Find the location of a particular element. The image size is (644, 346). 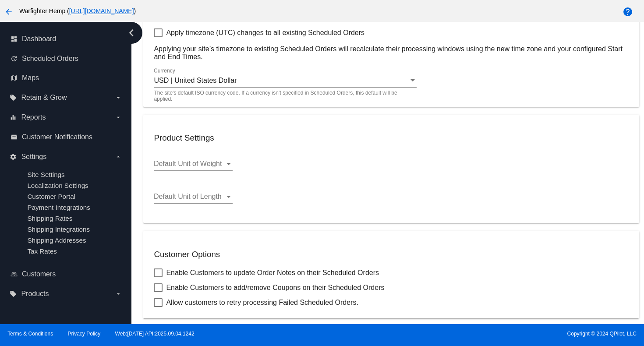

i: map is located at coordinates (14, 78).